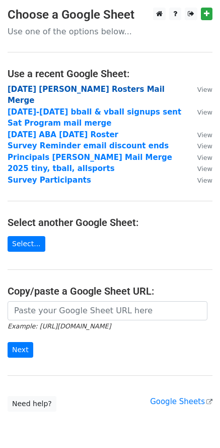  What do you see at coordinates (49, 180) in the screenshot?
I see `a: Survey Participants` at bounding box center [49, 180].